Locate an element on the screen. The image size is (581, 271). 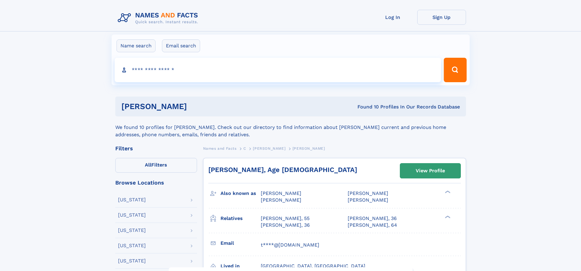
a: Names and Facts is located at coordinates (220, 148).